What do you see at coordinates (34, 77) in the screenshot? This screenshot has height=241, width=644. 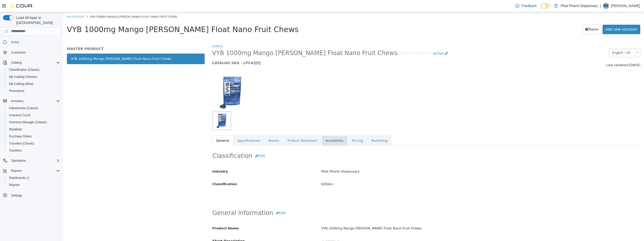 I see `button: My Catalog (Classic)` at bounding box center [34, 77].